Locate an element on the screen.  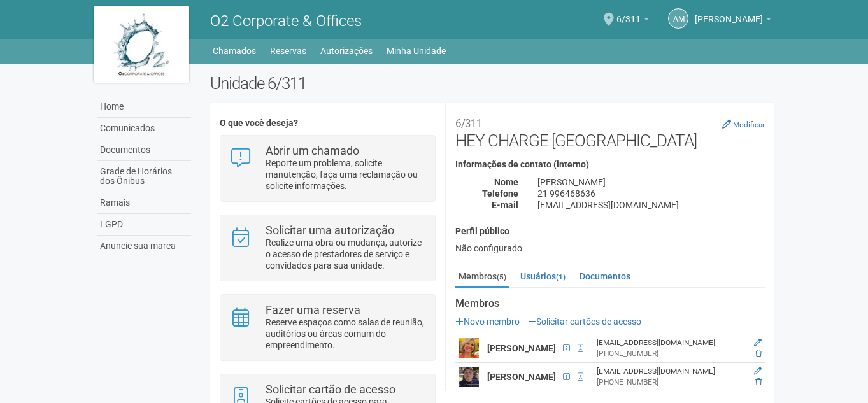
a: AM is located at coordinates (678, 19).